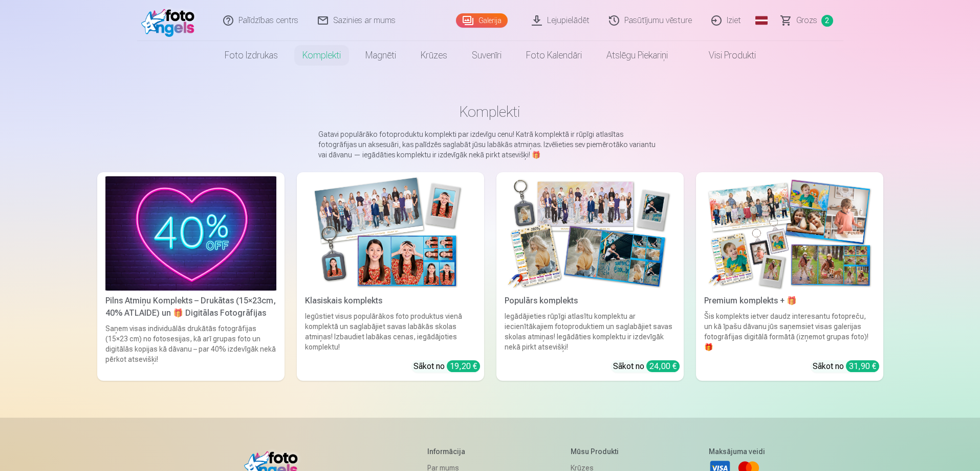 This screenshot has height=471, width=980. What do you see at coordinates (321, 56) in the screenshot?
I see `a: Komplekti` at bounding box center [321, 56].